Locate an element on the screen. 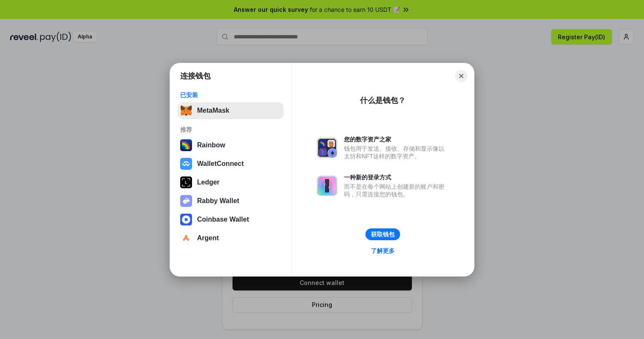 The width and height of the screenshot is (644, 339). h1: 连接钱包 is located at coordinates (195, 76).